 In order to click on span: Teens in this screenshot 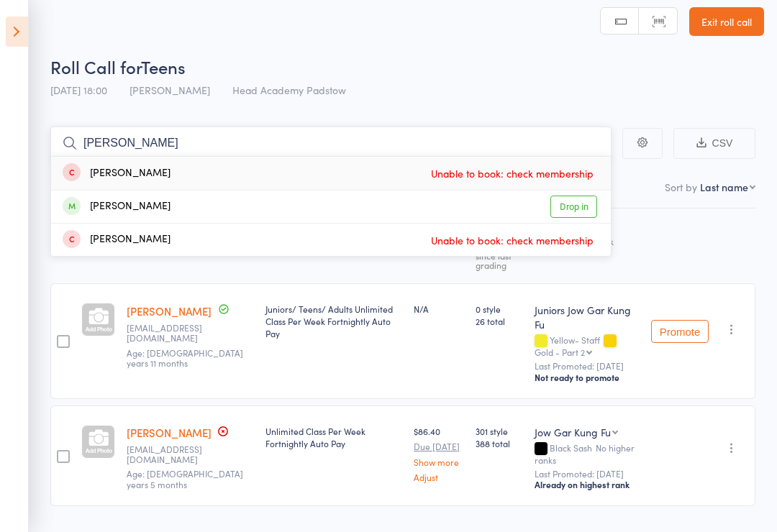, I will do `click(163, 66)`.